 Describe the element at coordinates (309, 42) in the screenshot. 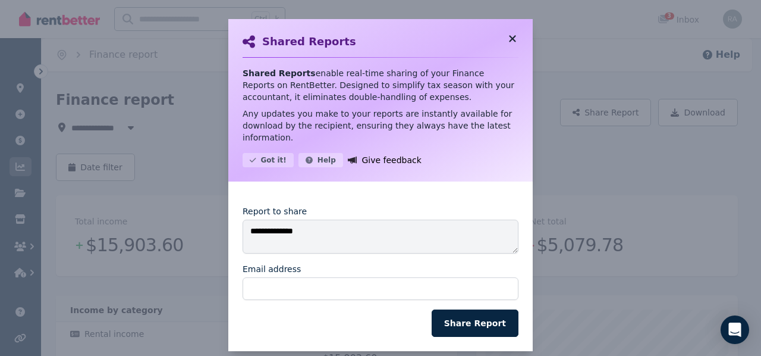

I see `h2: Shared Reports` at that location.